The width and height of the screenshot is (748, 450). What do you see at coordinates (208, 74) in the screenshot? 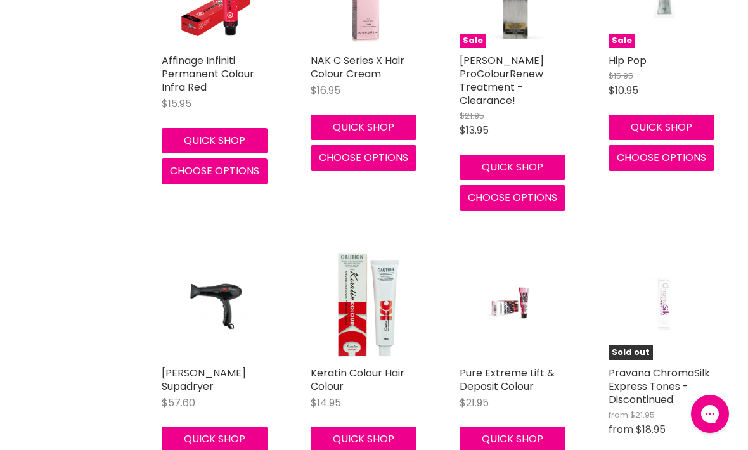
I see `a: Affinage Infiniti Permanent Colour Infra Red` at bounding box center [208, 74].